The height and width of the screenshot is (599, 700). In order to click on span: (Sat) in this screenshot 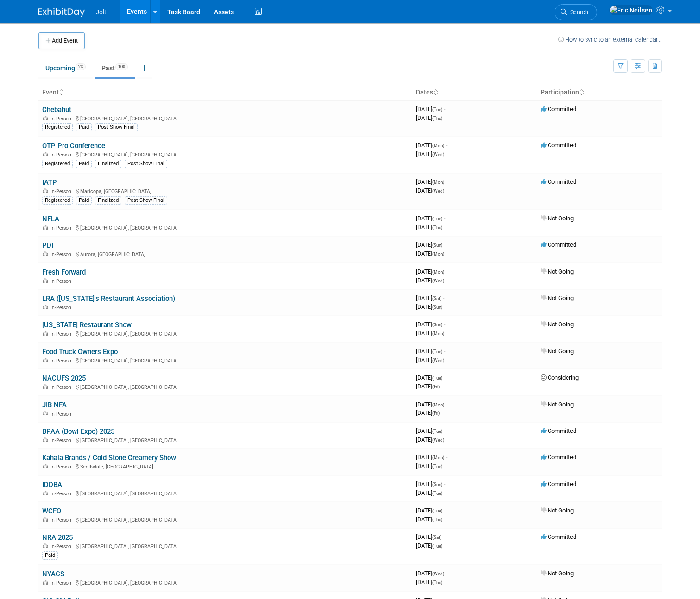, I will do `click(437, 537)`.